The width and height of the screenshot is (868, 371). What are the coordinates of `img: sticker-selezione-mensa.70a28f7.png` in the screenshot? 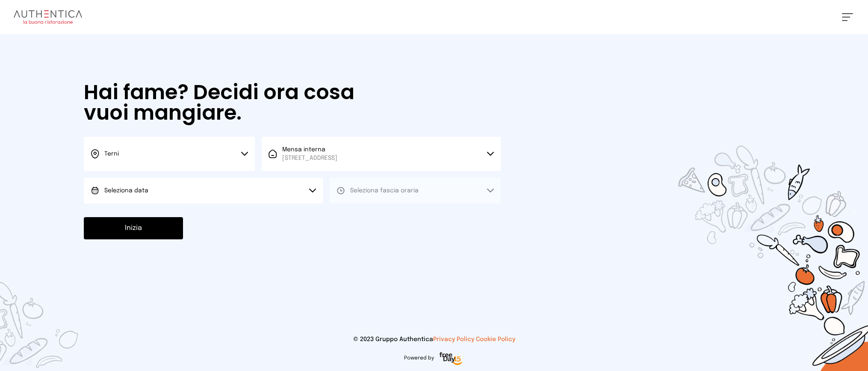 It's located at (749, 234).